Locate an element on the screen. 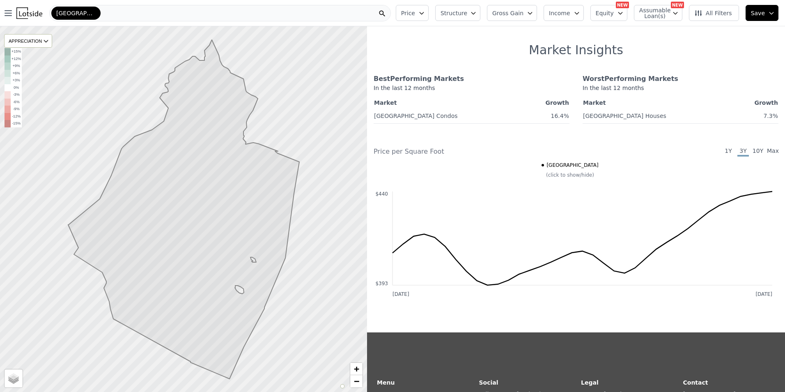 This screenshot has height=392, width=785. strong: Legal is located at coordinates (590, 382).